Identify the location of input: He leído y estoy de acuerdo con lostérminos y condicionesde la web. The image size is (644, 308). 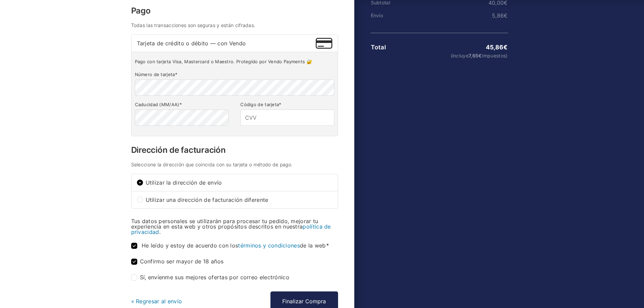
(134, 246).